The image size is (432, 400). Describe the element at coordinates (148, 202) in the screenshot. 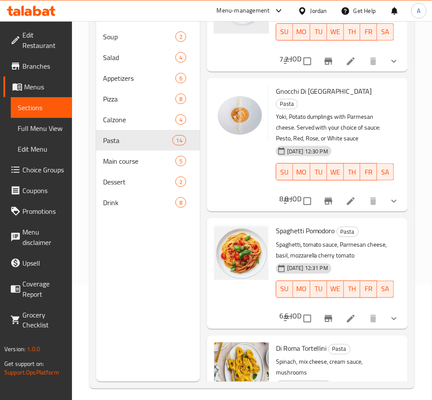

I see `div: Drink8` at that location.